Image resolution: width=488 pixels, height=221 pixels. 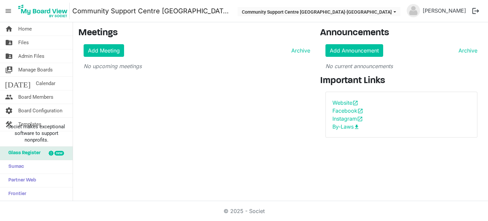 I want to click on a: My Board View Logo, so click(x=44, y=11).